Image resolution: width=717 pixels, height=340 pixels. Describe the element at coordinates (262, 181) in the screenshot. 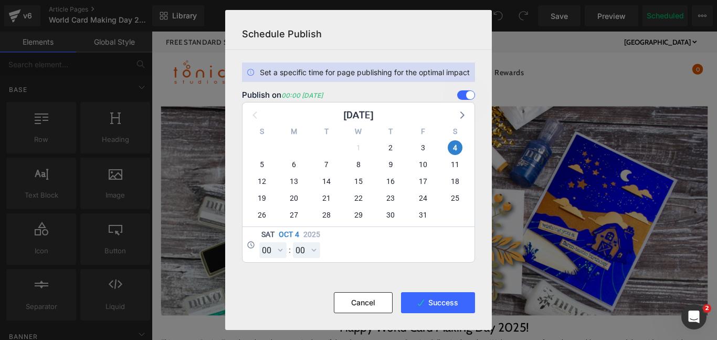

I see `span: Sunday, October 12, 2025` at that location.